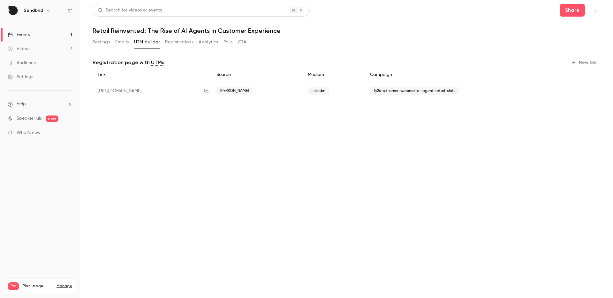  What do you see at coordinates (28, 133) in the screenshot?
I see `span: What's new` at bounding box center [28, 133].